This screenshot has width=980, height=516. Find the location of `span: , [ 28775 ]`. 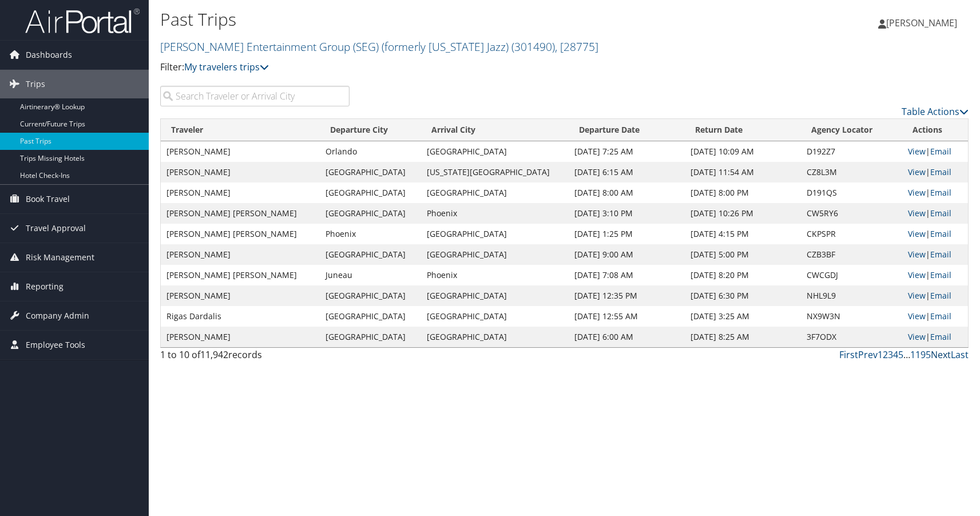

span: , [ 28775 ] is located at coordinates (577, 47).